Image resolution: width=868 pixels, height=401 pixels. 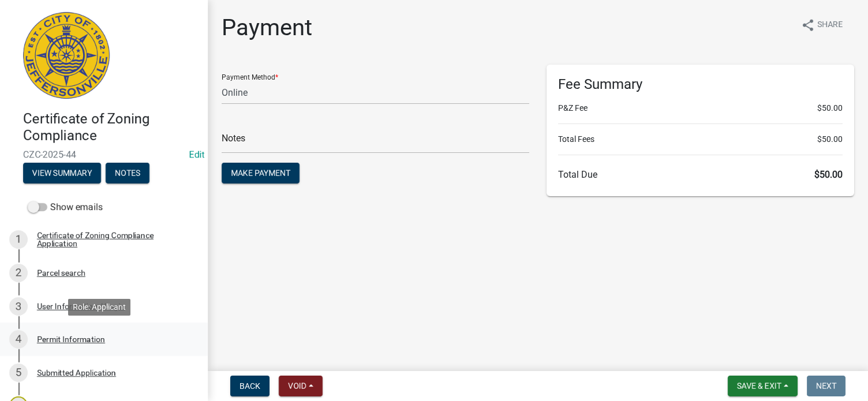 What do you see at coordinates (301, 386) in the screenshot?
I see `button: Void` at bounding box center [301, 386].